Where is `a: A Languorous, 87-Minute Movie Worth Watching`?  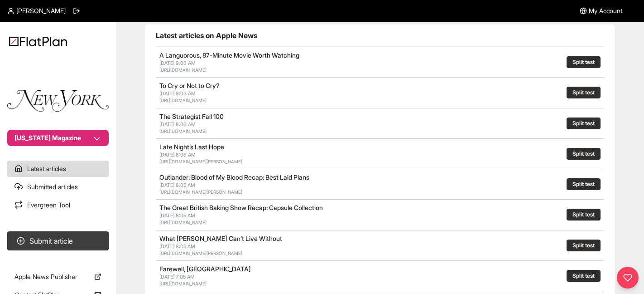
a: A Languorous, 87-Minute Movie Worth Watching is located at coordinates (229, 55).